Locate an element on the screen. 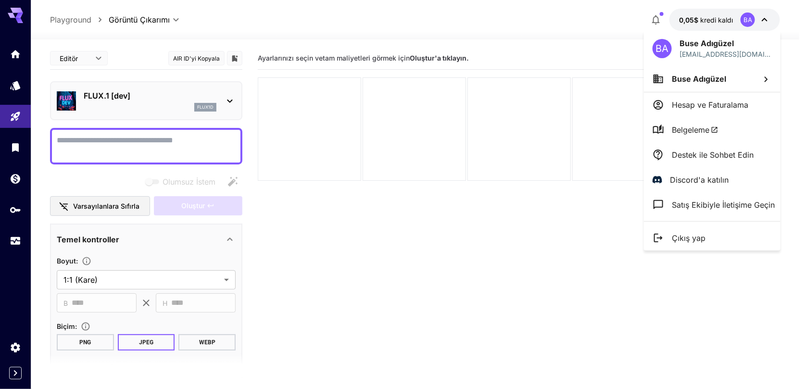  font: Discord'a katılın is located at coordinates (699, 180).